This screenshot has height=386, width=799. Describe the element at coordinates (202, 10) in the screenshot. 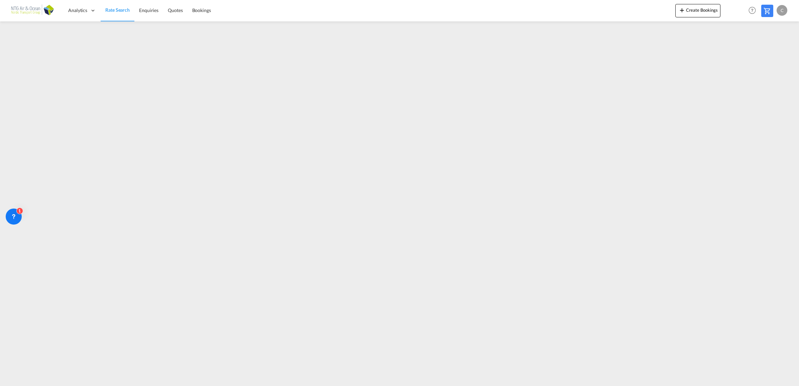

I see `span: Bookings` at that location.